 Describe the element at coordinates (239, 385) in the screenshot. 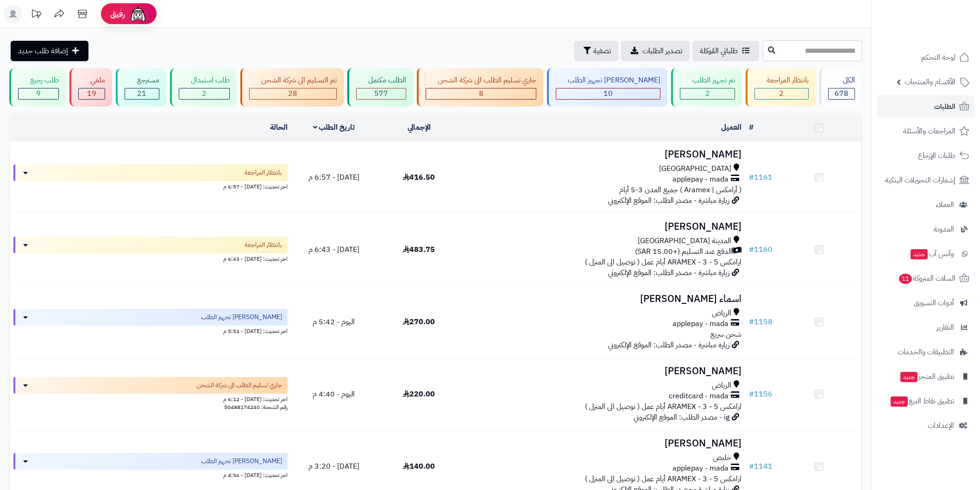

I see `span: جاري تسليم الطلب الى شركة الشحن` at that location.